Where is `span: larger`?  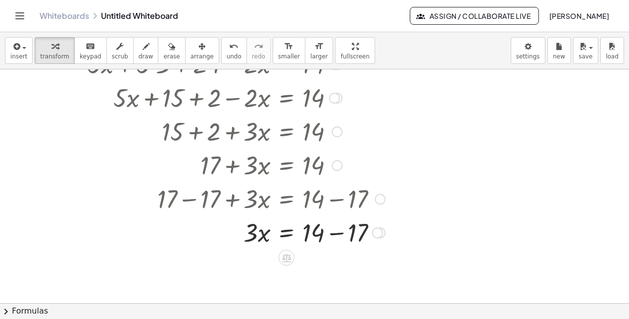 span: larger is located at coordinates (319, 56).